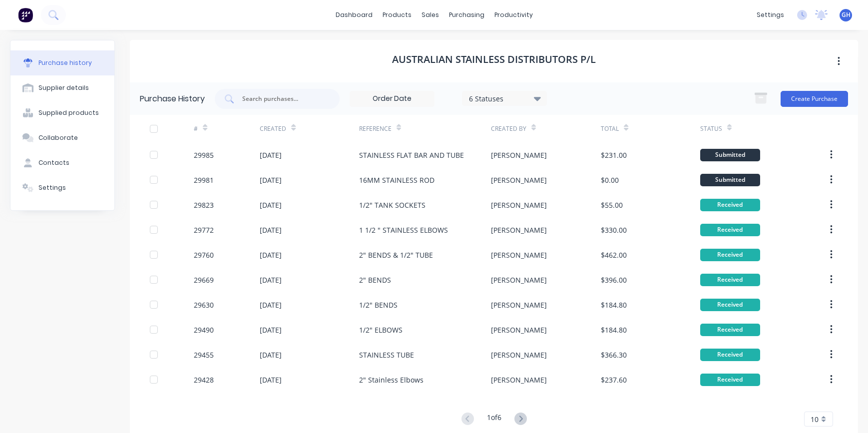 This screenshot has width=868, height=433. Describe the element at coordinates (376, 280) in the screenshot. I see `div: 2" BENDS` at that location.